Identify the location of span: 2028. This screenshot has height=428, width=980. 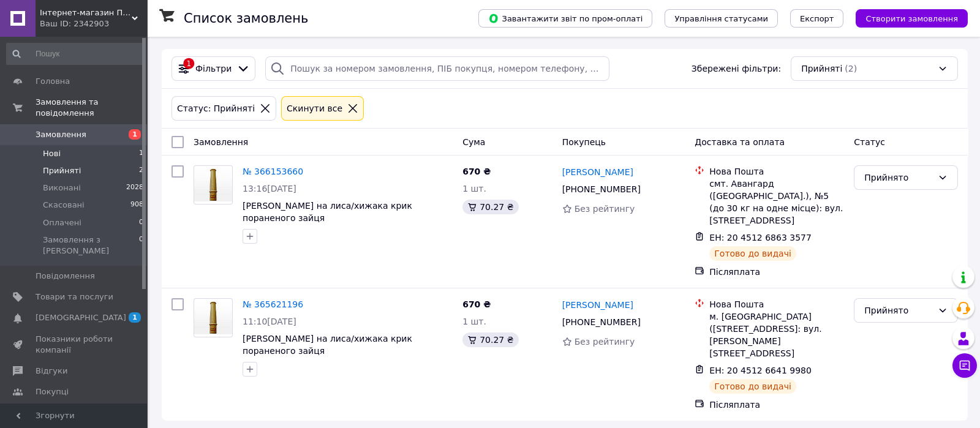
(135, 188).